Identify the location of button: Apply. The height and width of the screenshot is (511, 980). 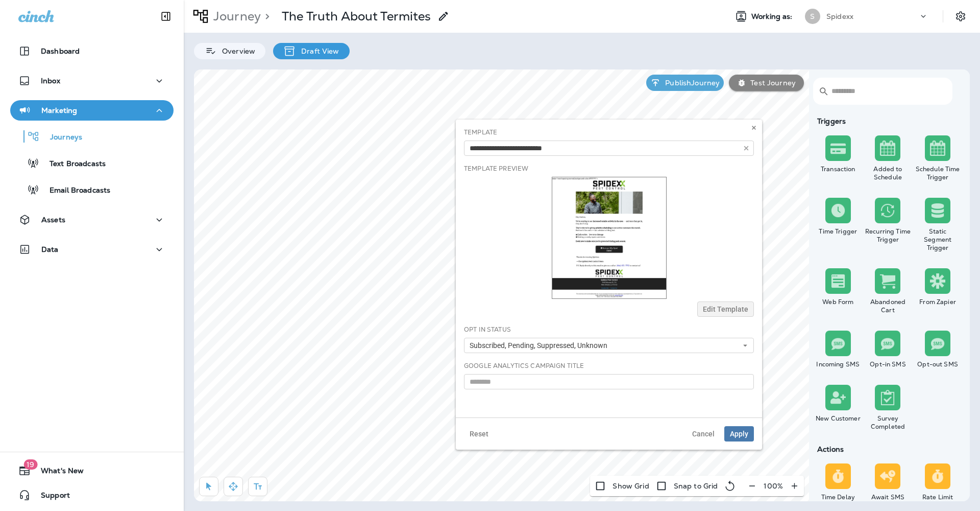
(739, 434).